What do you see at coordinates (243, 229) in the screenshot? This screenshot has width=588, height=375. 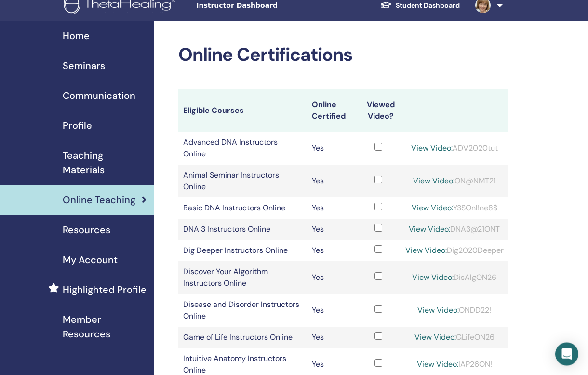 I see `td: DNA 3 Instructors Online` at bounding box center [243, 229].